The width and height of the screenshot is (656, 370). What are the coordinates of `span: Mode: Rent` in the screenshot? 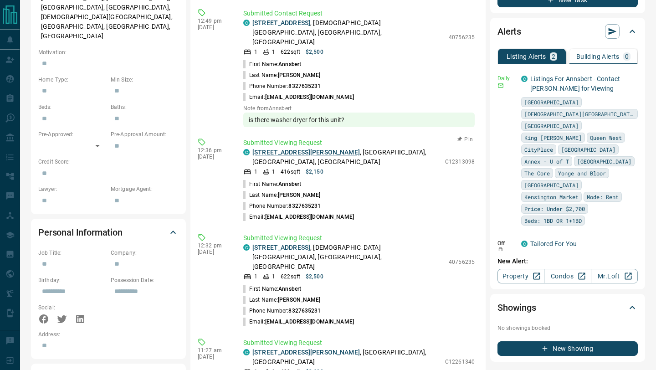 It's located at (603, 197).